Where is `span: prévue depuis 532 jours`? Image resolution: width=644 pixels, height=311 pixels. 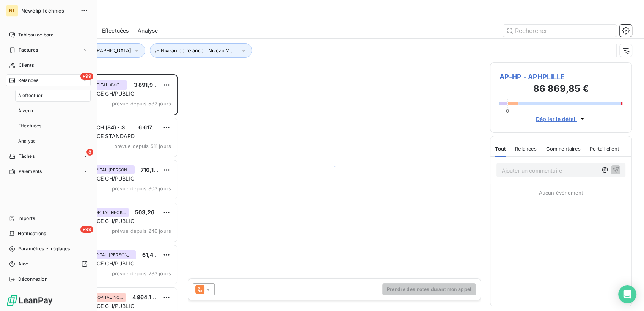 span: prévue depuis 532 jours is located at coordinates (141, 103).